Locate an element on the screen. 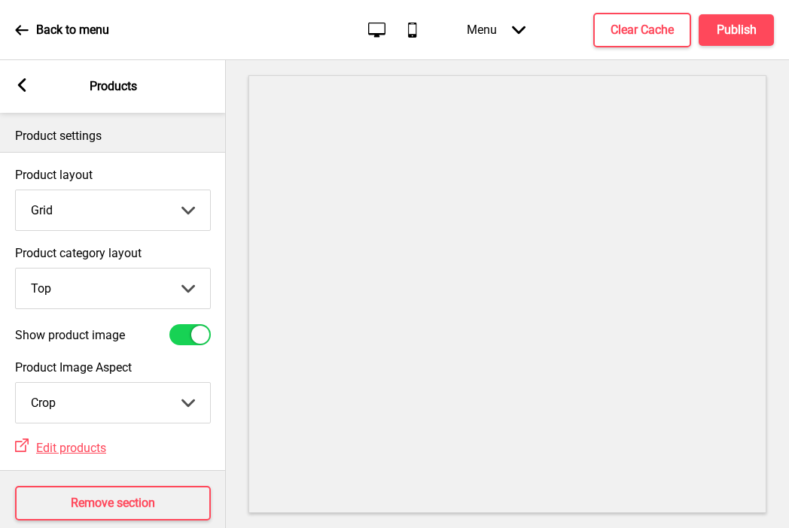 This screenshot has width=789, height=528. div: Menu is located at coordinates (496, 29).